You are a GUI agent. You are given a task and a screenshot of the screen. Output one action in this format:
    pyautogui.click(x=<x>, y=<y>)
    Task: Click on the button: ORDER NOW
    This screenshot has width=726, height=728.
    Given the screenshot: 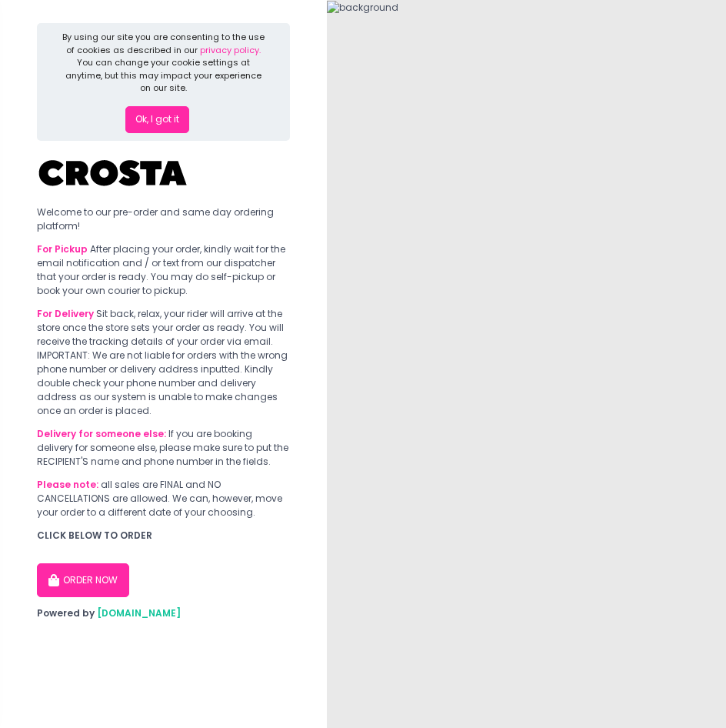 What is the action you would take?
    pyautogui.click(x=83, y=580)
    